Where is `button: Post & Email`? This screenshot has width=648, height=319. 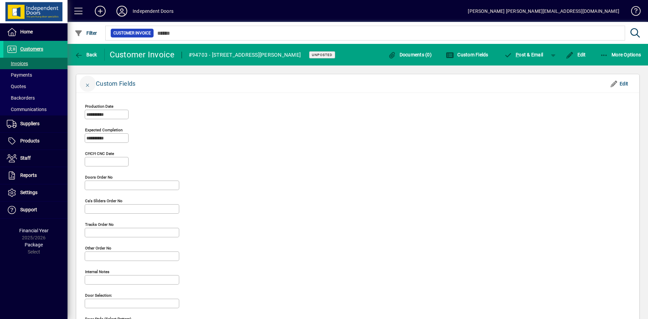 button: Post & Email is located at coordinates (524, 55).